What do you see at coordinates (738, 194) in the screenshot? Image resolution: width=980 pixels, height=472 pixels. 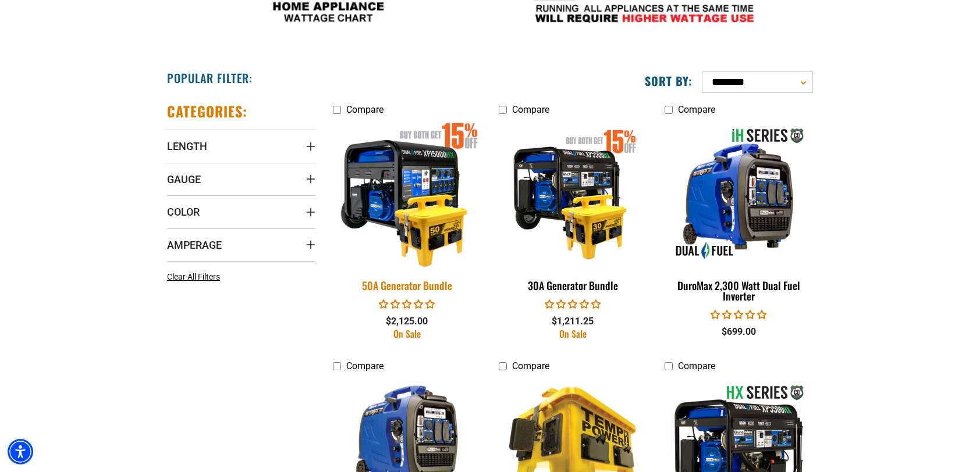 I see `img: DuroMax 2,300 Watt Dual Fuel Inverter` at bounding box center [738, 194].